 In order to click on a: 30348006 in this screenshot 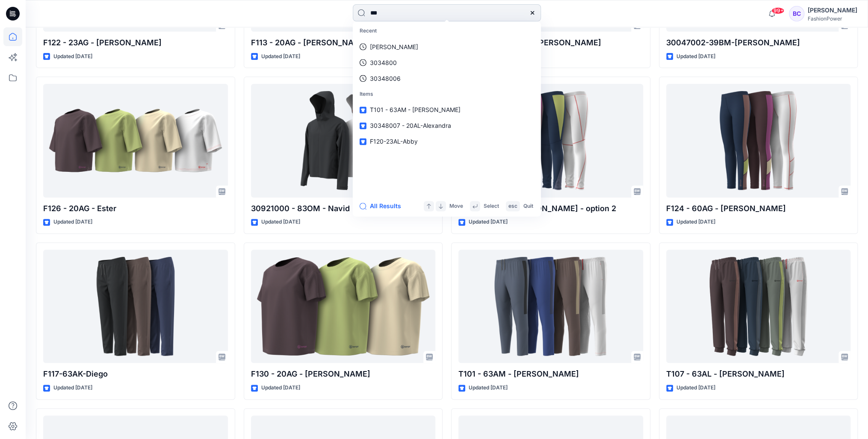, I will do `click(446, 79)`.